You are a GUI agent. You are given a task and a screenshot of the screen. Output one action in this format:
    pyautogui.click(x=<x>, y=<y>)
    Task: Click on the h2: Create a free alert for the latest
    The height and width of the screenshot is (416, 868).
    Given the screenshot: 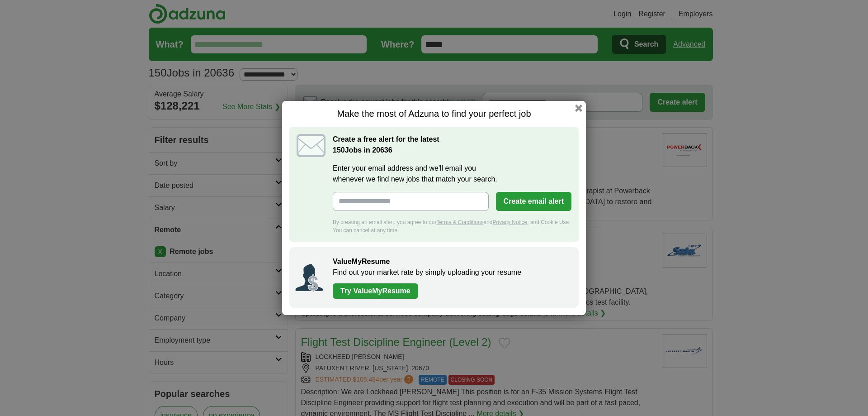 What is the action you would take?
    pyautogui.click(x=452, y=145)
    